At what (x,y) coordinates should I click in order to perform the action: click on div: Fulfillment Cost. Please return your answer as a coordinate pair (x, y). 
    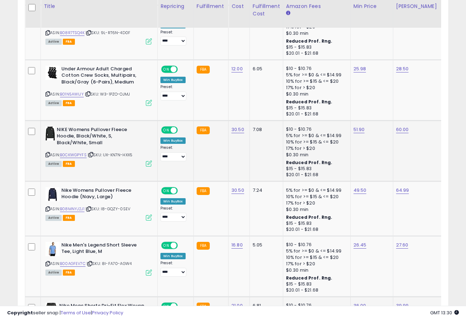
    Looking at the image, I should click on (266, 10).